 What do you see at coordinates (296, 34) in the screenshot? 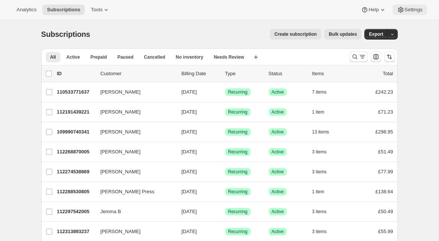
I see `button: Create subscription` at bounding box center [296, 34].